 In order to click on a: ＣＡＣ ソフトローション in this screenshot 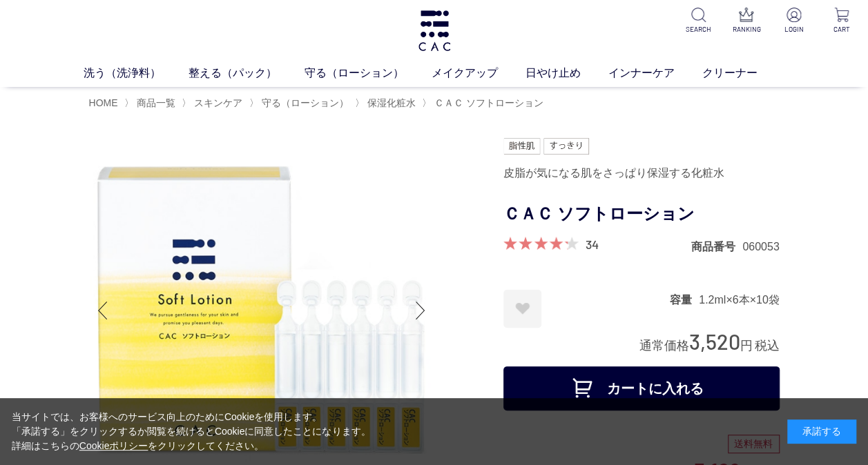, I will do `click(487, 103)`.